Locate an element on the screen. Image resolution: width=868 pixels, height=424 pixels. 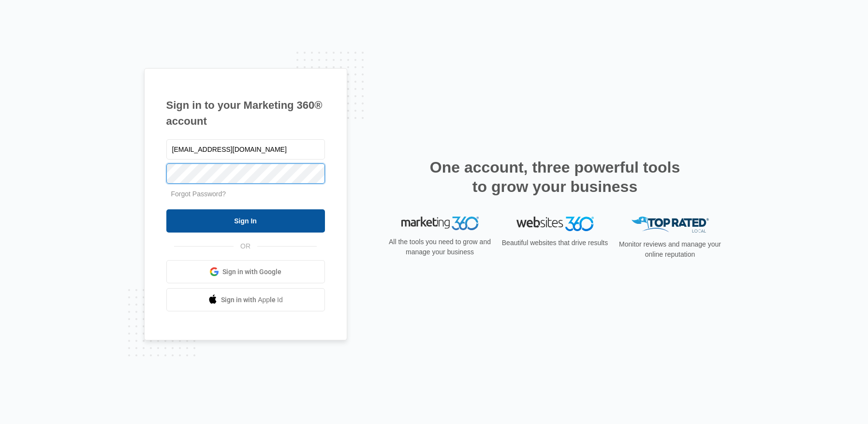
a: Sign in with Google is located at coordinates (246, 272).